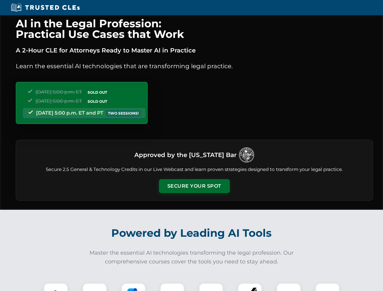 This screenshot has height=291, width=383. I want to click on img: Trusted CLEs, so click(45, 8).